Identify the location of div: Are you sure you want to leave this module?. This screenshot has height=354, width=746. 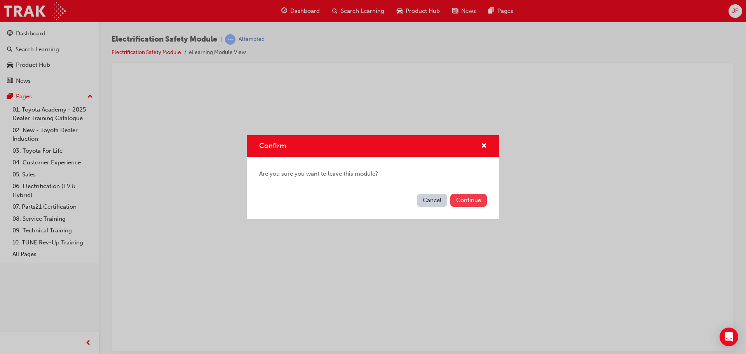
(373, 174).